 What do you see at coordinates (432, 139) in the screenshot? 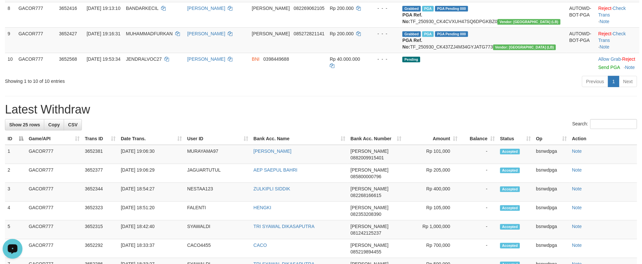
I see `th: Amount: activate to sort column ascending` at bounding box center [432, 139].